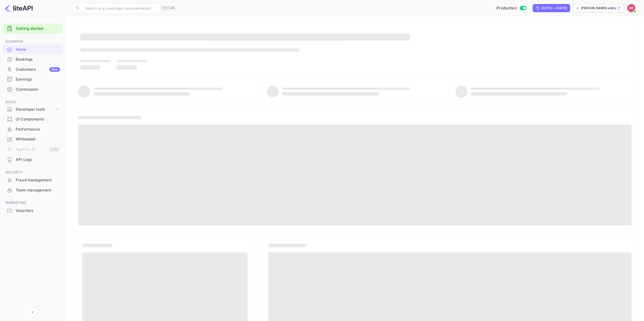  What do you see at coordinates (33, 119) in the screenshot?
I see `a: UI Components` at bounding box center [33, 119].